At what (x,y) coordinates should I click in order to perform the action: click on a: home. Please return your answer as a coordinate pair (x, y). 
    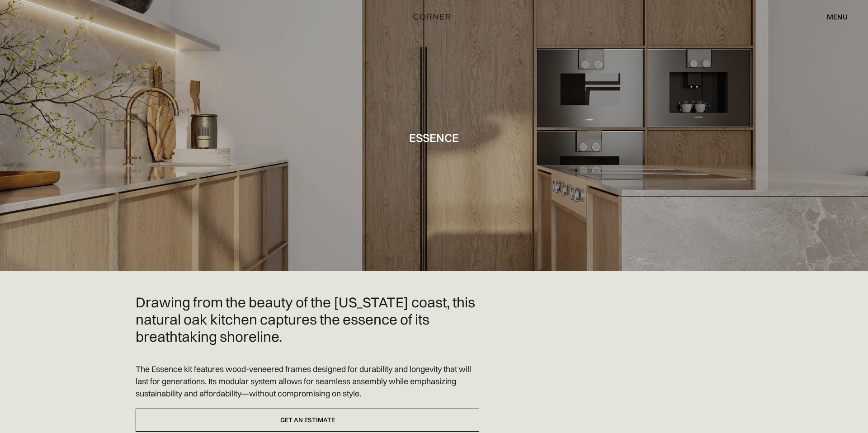
    Looking at the image, I should click on (434, 17).